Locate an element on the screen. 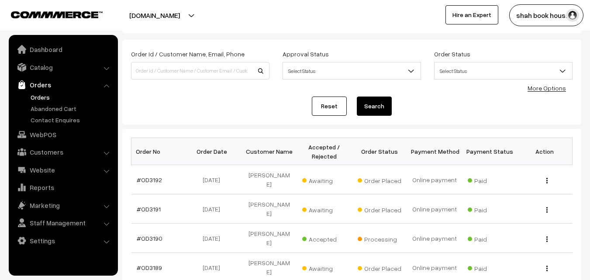 The image size is (590, 280). th: Order Date is located at coordinates (214, 152).